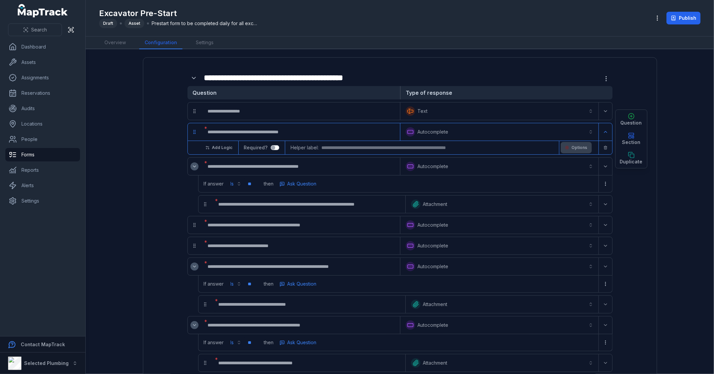 This screenshot has height=374, width=714. Describe the element at coordinates (43, 108) in the screenshot. I see `a: Audits` at that location.